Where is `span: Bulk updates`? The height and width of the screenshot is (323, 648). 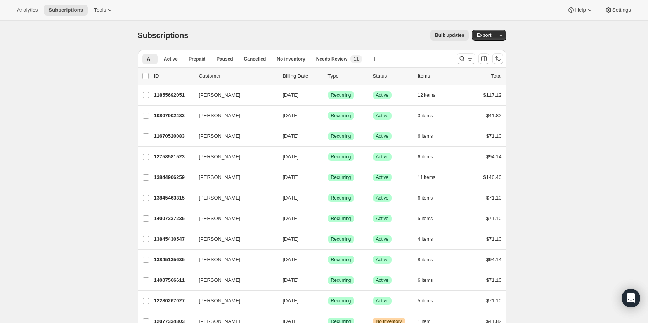
span: Bulk updates is located at coordinates (449, 35).